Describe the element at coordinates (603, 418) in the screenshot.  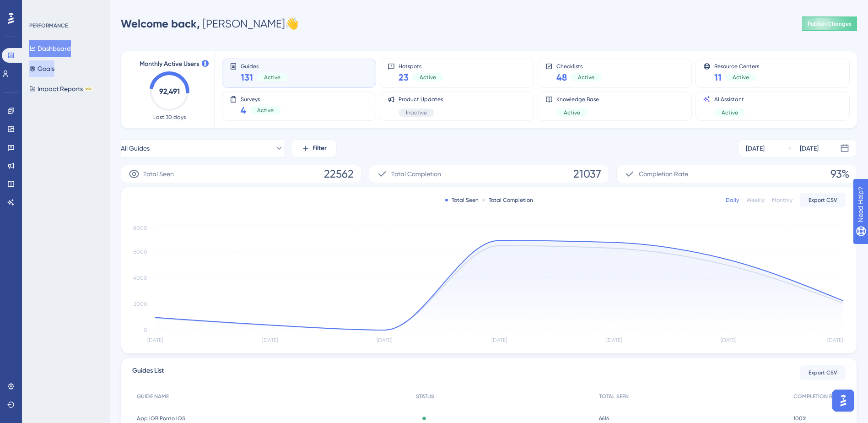
I see `span: 6616` at that location.